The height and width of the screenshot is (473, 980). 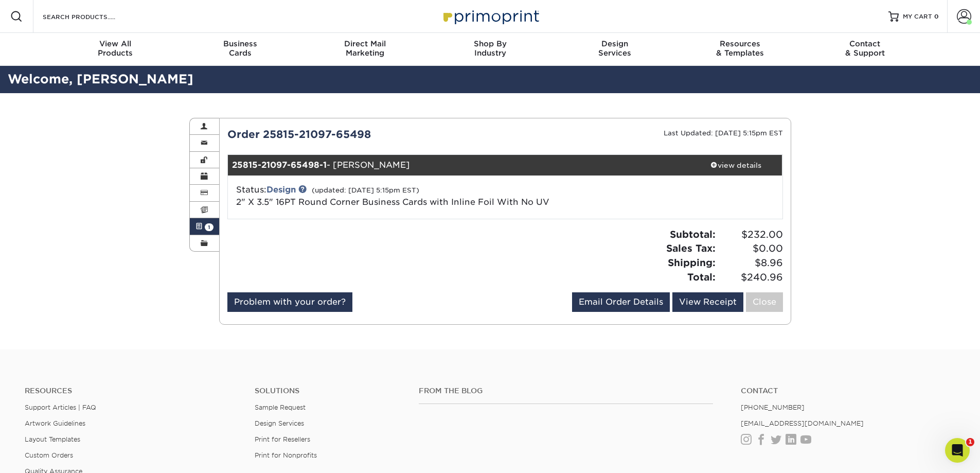 What do you see at coordinates (240, 48) in the screenshot?
I see `div: Cards` at bounding box center [240, 48].